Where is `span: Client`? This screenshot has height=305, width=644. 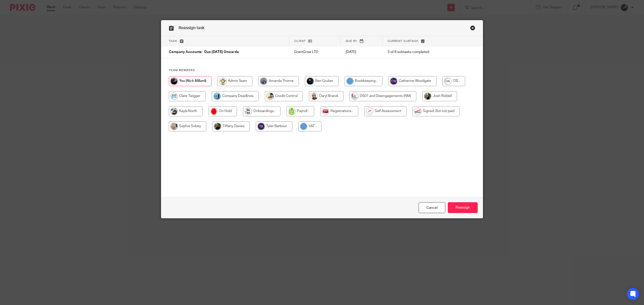 span: Client is located at coordinates (300, 41).